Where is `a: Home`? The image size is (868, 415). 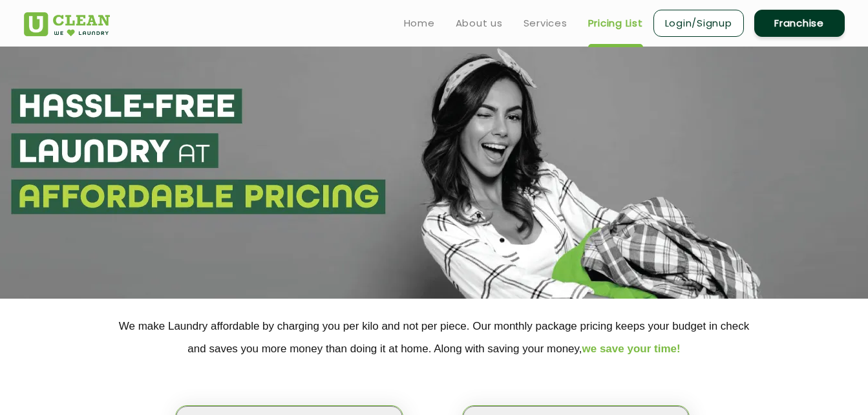
a: Home is located at coordinates (419, 23).